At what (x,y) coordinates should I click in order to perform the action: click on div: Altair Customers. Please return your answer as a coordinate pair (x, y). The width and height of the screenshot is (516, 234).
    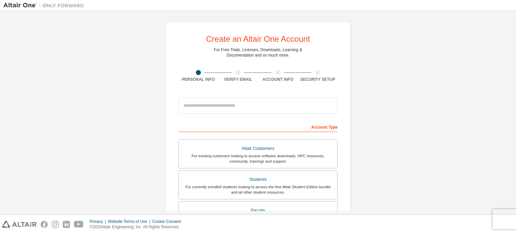
    Looking at the image, I should click on (258, 148).